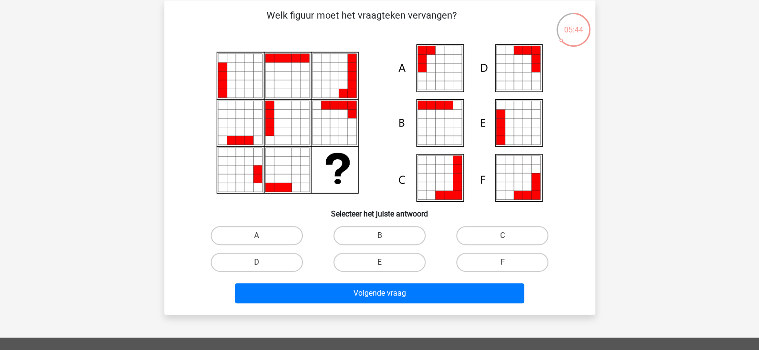 Image resolution: width=759 pixels, height=350 pixels. Describe the element at coordinates (256, 263) in the screenshot. I see `label: D` at that location.